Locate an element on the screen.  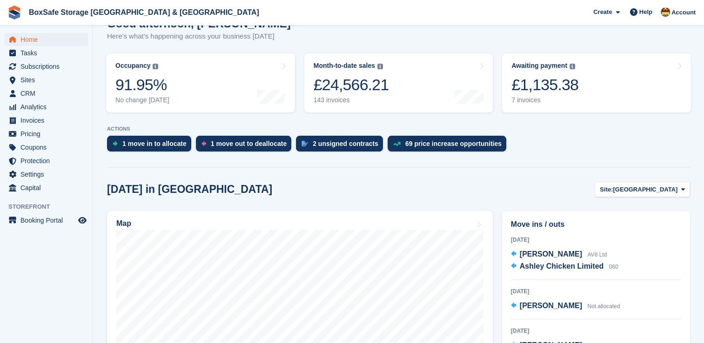
span: Invoices is located at coordinates (48, 120).